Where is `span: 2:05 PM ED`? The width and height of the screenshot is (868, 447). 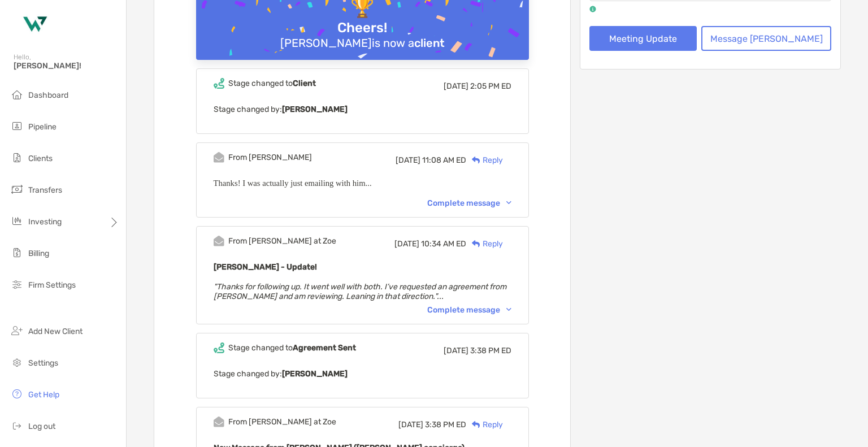 span: 2:05 PM ED is located at coordinates (491, 86).